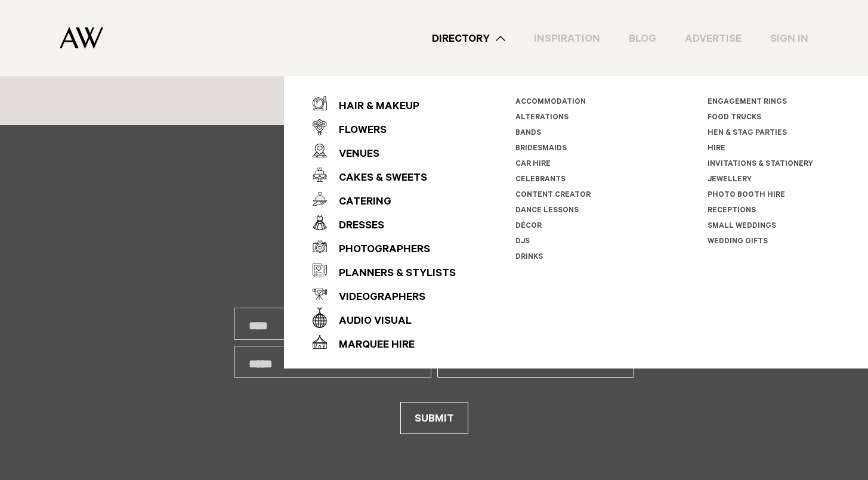 The height and width of the screenshot is (480, 868). Describe the element at coordinates (541, 180) in the screenshot. I see `a: Celebrants` at that location.